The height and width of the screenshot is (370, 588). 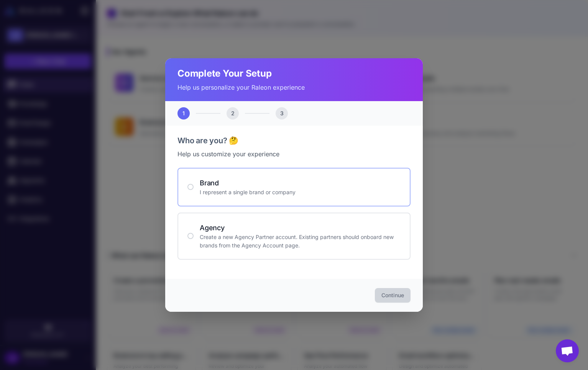 What do you see at coordinates (568, 351) in the screenshot?
I see `div: Open chat` at bounding box center [568, 351].